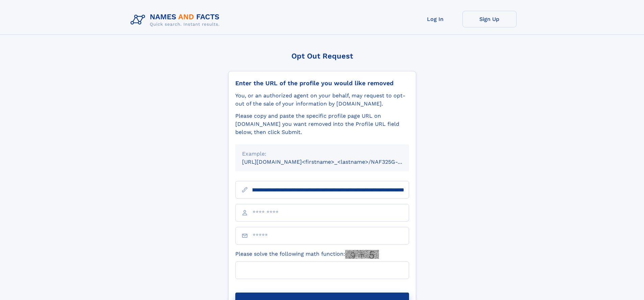 This screenshot has height=300, width=644. I want to click on div: Example:, so click(322, 154).